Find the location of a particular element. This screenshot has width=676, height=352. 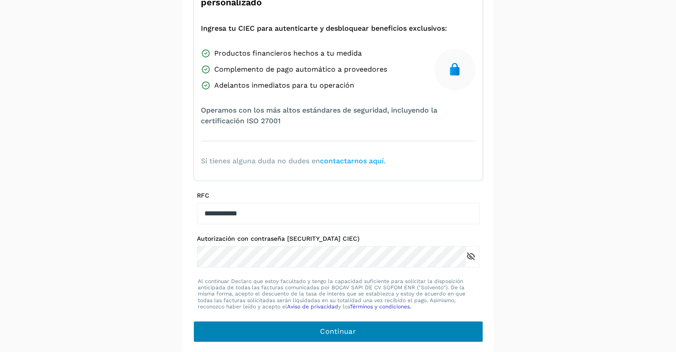

span: Si tienes alguna duda no dudes en is located at coordinates (293, 161).